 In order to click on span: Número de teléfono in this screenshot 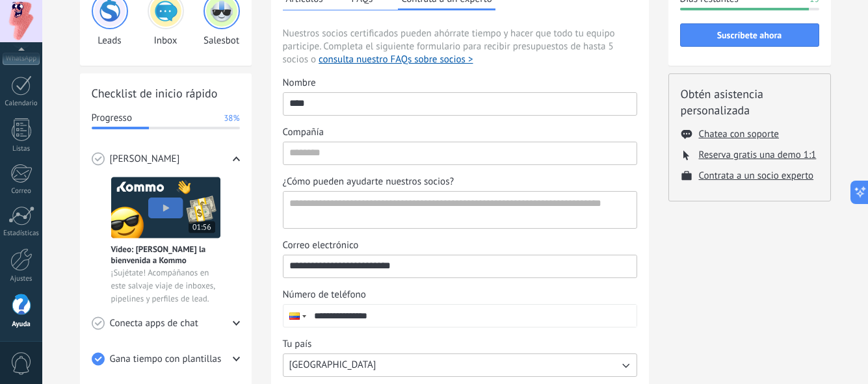, I will do `click(325, 295)`.